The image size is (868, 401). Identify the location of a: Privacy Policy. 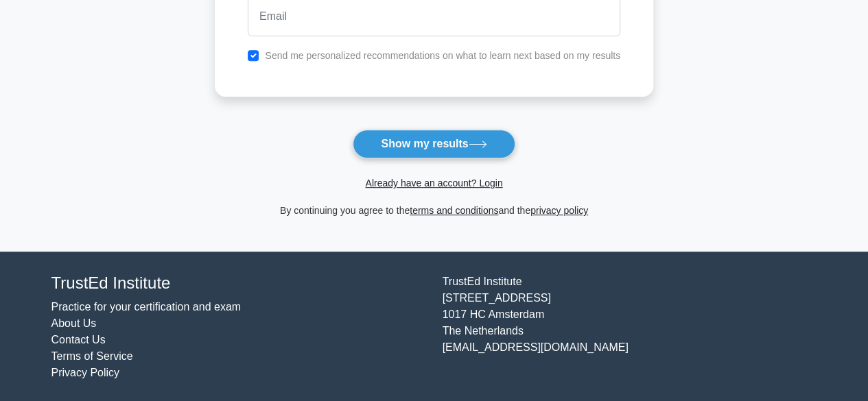
(86, 372).